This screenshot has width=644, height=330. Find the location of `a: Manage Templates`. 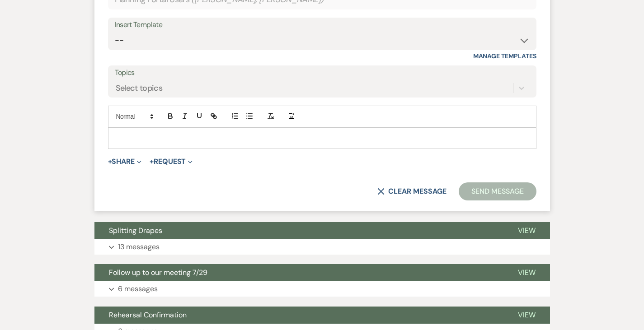

a: Manage Templates is located at coordinates (505, 56).